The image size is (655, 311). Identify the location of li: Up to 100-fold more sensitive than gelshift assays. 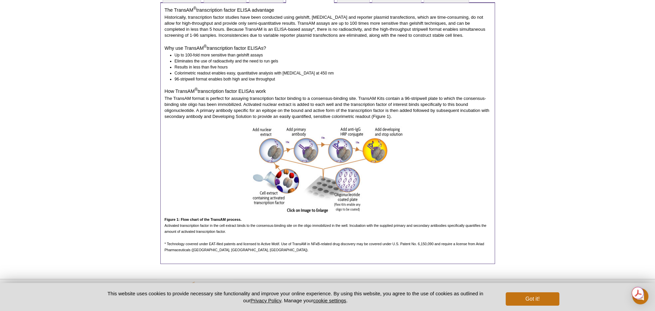
(330, 55).